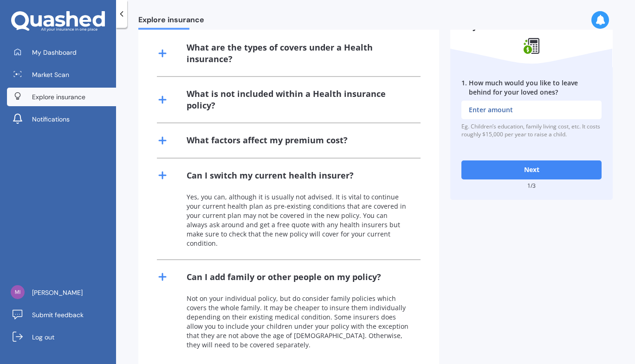  What do you see at coordinates (532, 186) in the screenshot?
I see `div: 1 / 3` at bounding box center [532, 186].